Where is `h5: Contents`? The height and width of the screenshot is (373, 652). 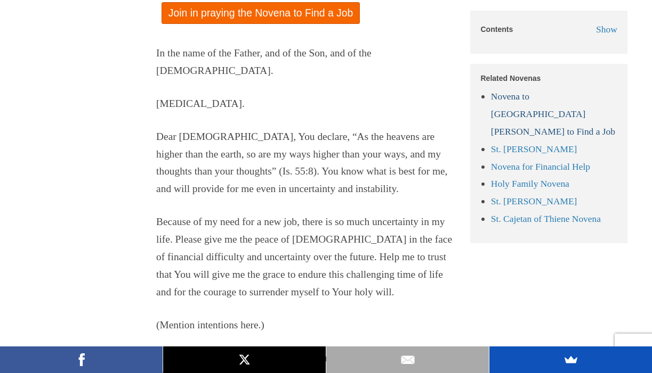 h5: Contents is located at coordinates (497, 29).